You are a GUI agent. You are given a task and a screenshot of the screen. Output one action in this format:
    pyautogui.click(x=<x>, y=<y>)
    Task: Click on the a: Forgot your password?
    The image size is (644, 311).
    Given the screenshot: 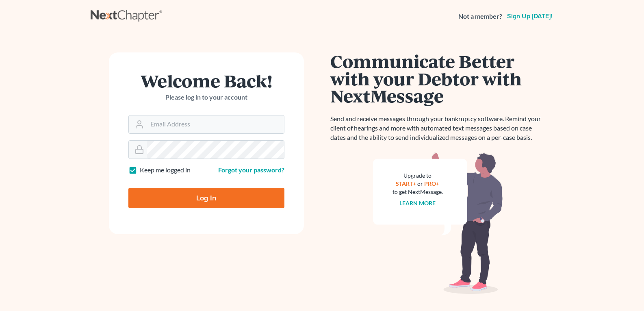 What is the action you would take?
    pyautogui.click(x=251, y=169)
    